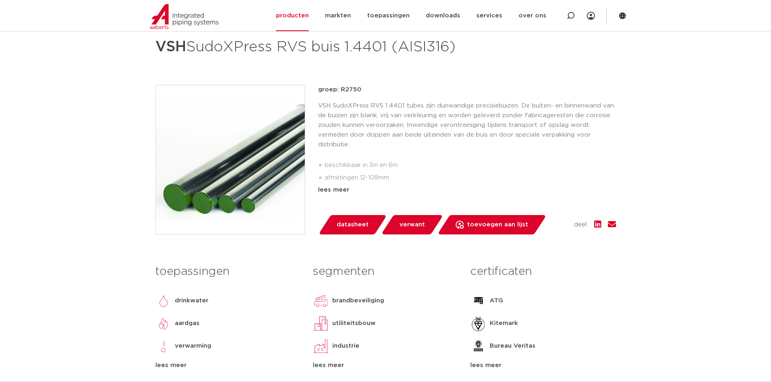 This screenshot has width=771, height=382. Describe the element at coordinates (230, 160) in the screenshot. I see `img: Product Image for VSH SudoXPress RVS buis 1.4401 (AISI316)` at that location.